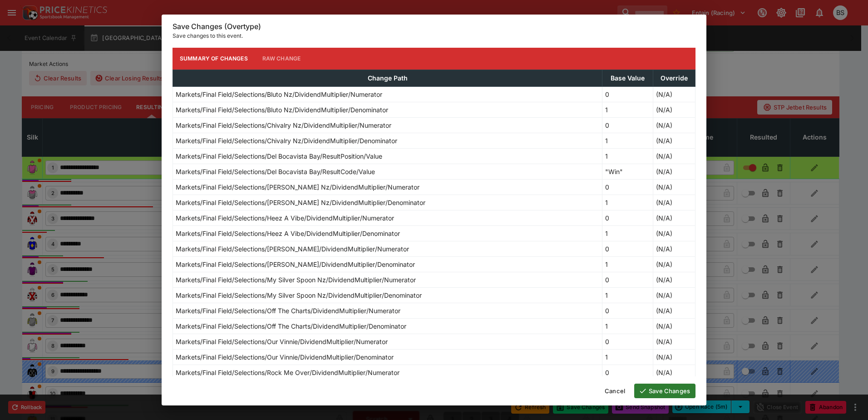 Image resolution: width=868 pixels, height=420 pixels. Describe the element at coordinates (275, 171) in the screenshot. I see `p: Markets/Final Field/Selections/Del Bocavista Bay/ResultCode/Value` at that location.